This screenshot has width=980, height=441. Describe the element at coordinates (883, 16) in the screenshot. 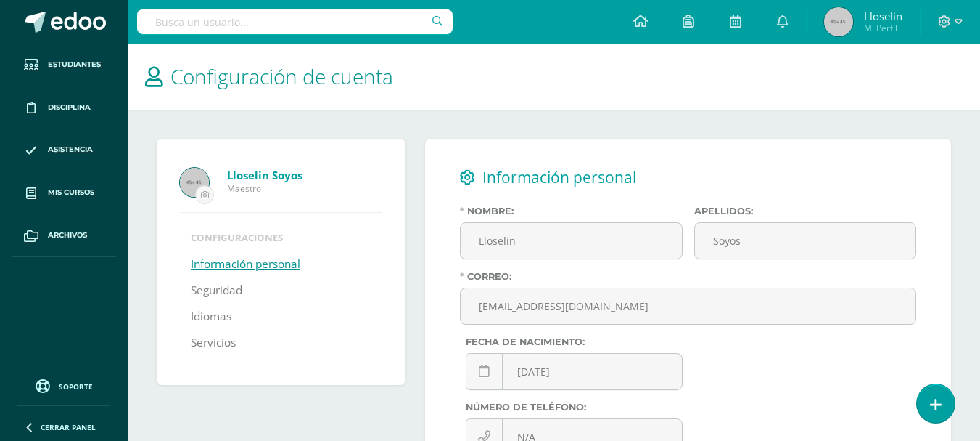

I see `span: Lloselin` at that location.